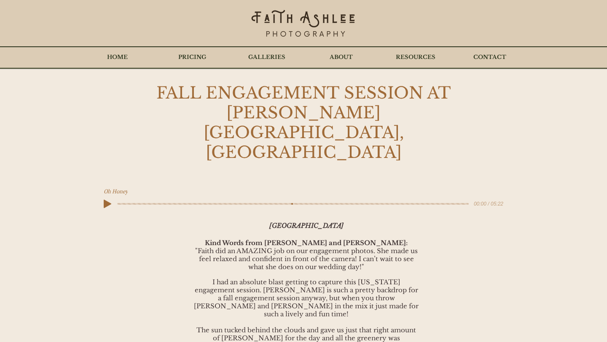  I want to click on button: Play, so click(107, 204).